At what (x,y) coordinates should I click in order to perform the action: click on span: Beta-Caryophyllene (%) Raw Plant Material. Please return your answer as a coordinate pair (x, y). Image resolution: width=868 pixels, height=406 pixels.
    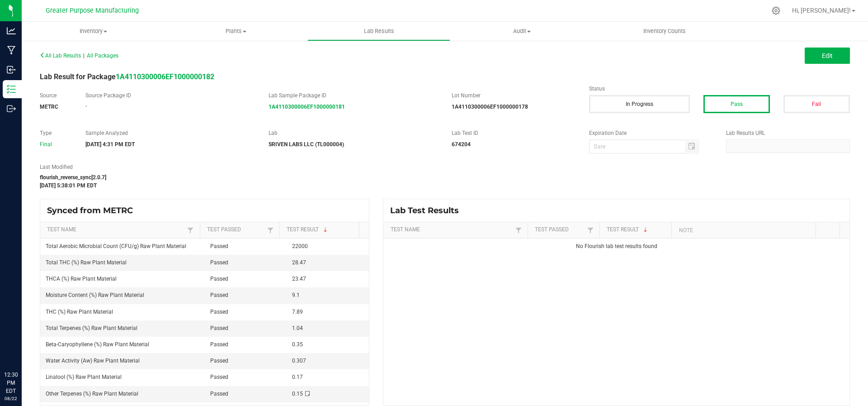
    Looking at the image, I should click on (97, 344).